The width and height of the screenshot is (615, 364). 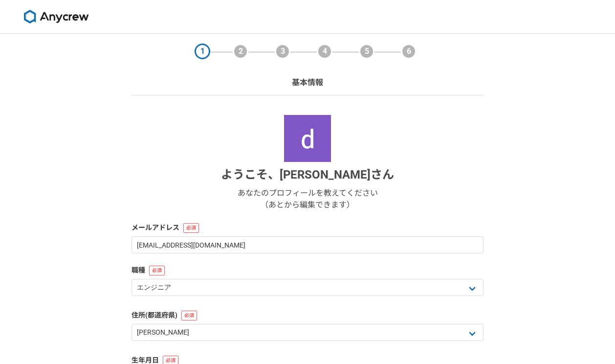 I want to click on p: あなたのプロフィールを教えてください （あとから編集できます）, so click(x=308, y=199).